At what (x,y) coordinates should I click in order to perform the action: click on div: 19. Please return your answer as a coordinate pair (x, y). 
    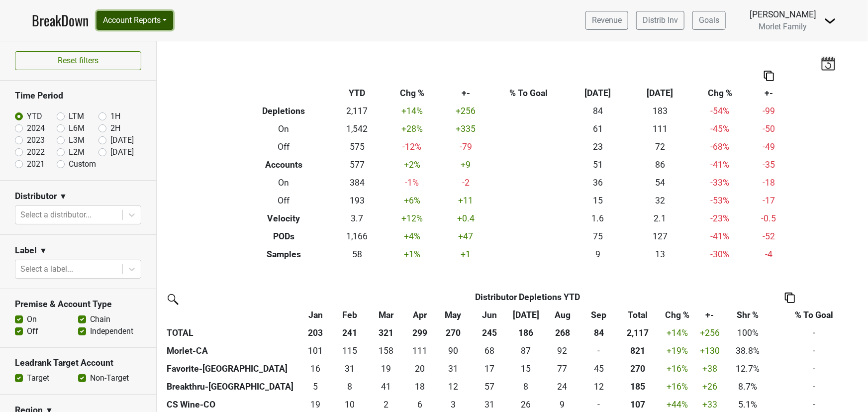
    Looking at the image, I should click on (386, 368).